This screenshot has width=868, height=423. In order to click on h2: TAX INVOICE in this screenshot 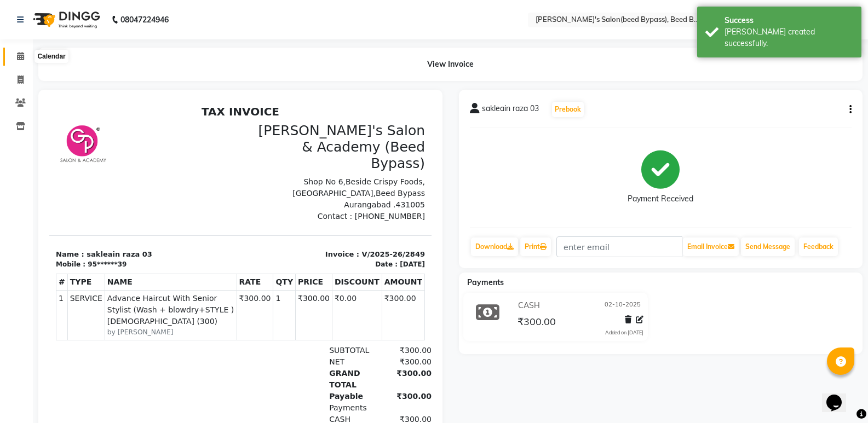, I will do `click(191, 11)`.